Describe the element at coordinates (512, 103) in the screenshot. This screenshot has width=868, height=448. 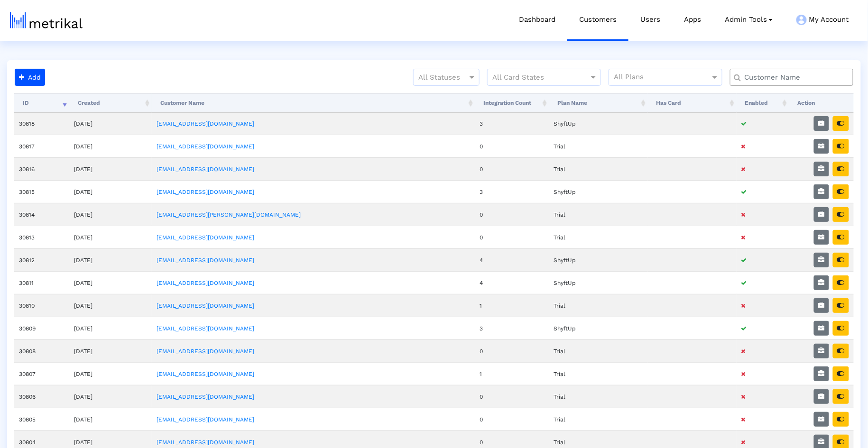
I see `th: Integration Count: activate to sort column ascending` at that location.